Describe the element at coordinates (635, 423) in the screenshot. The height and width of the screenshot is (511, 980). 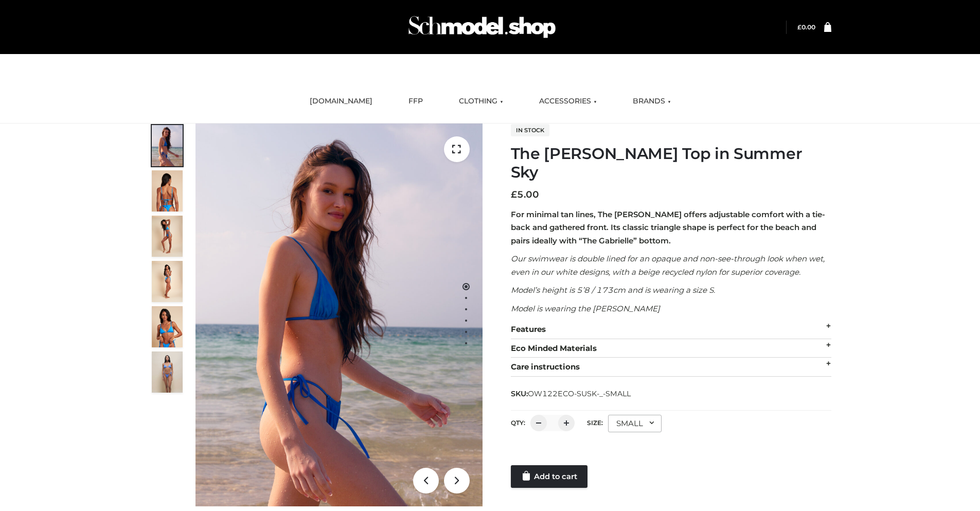
I see `div: SMALL` at that location.